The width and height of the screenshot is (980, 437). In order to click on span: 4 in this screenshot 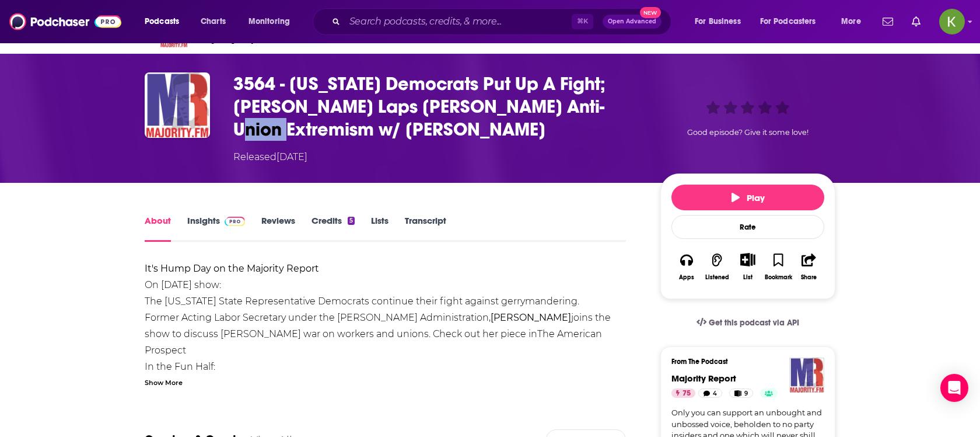, I will do `click(715, 394)`.